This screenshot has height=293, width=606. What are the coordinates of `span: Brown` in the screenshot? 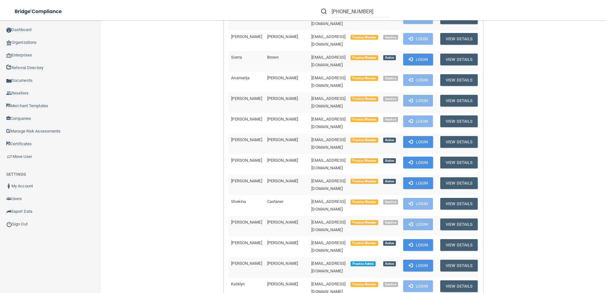 It's located at (273, 57).